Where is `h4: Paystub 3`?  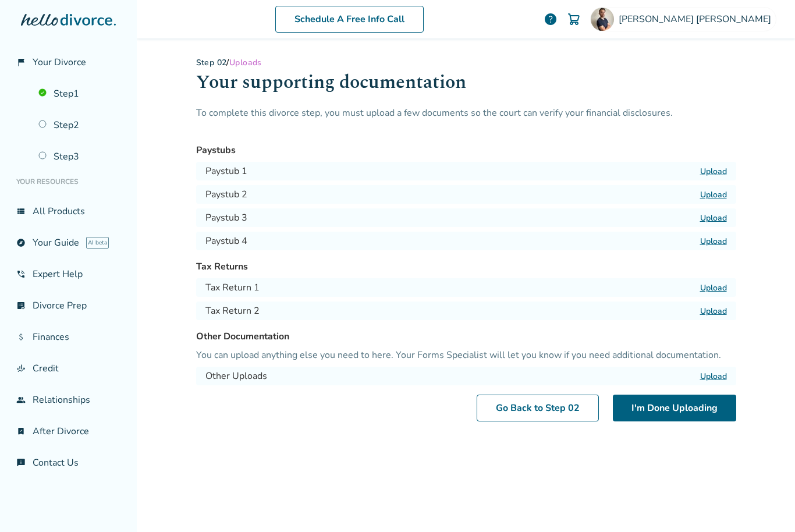
h4: Paystub 3 is located at coordinates (226, 218).